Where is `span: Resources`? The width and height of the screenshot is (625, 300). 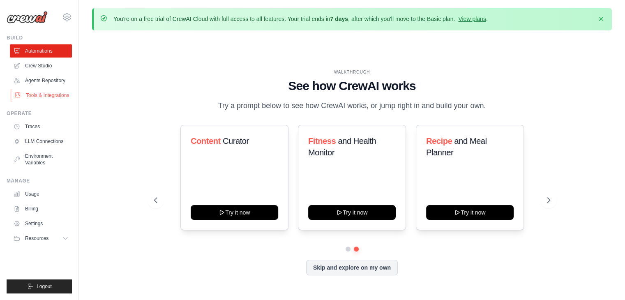 span: Resources is located at coordinates (37, 238).